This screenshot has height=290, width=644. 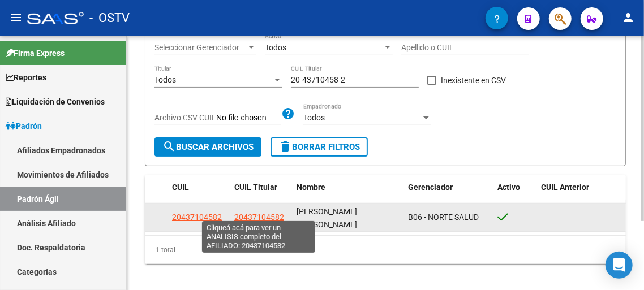 What do you see at coordinates (208, 147) in the screenshot?
I see `span: Buscar Archivos` at bounding box center [208, 147].